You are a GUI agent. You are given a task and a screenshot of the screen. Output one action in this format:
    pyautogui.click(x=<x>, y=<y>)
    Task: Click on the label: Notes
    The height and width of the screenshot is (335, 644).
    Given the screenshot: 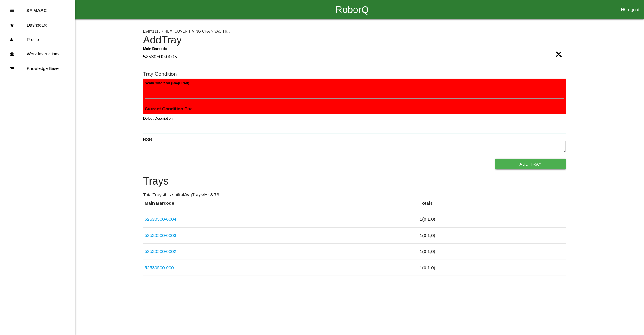 What is the action you would take?
    pyautogui.click(x=148, y=140)
    